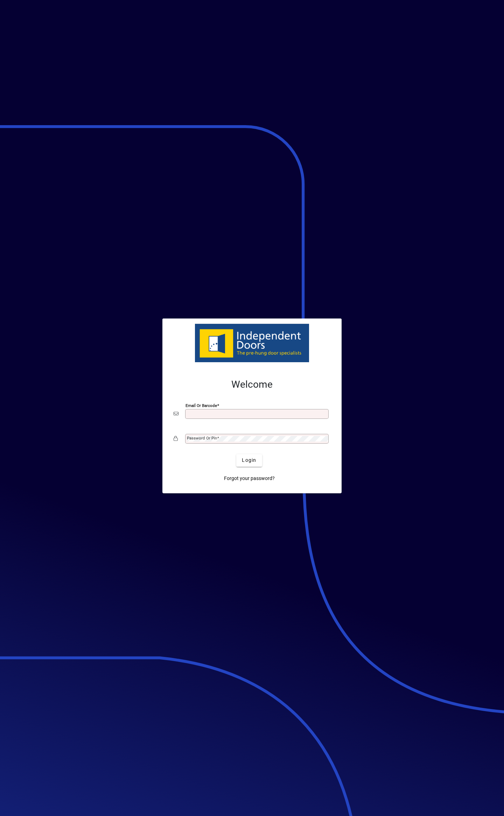  I want to click on mat-label: Password or Pin, so click(202, 438).